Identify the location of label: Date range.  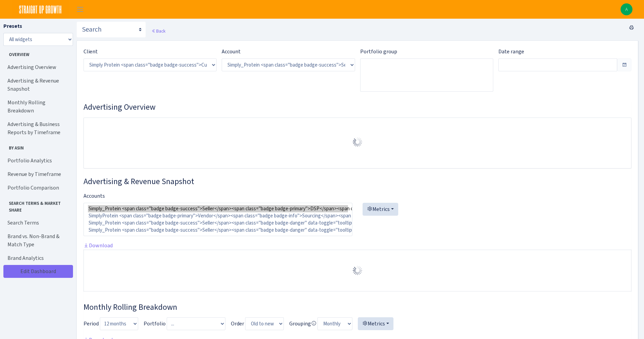
(511, 52).